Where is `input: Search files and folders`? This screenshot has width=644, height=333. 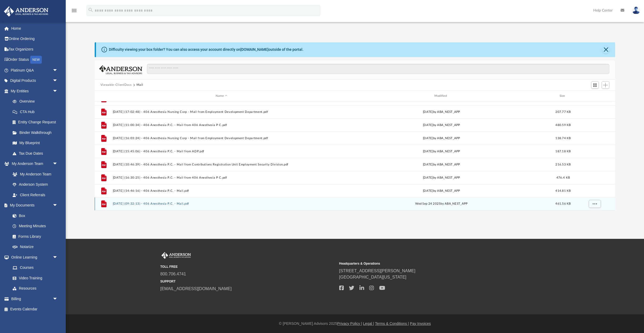 input: Search files and folders is located at coordinates (378, 69).